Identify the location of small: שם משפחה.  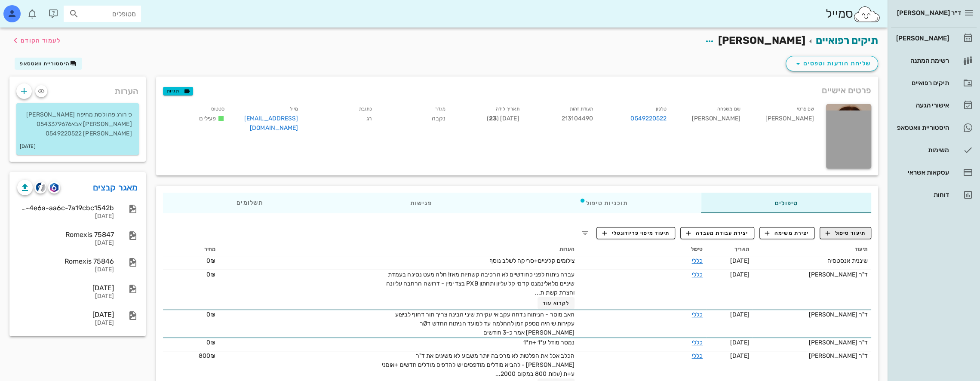
(729, 109).